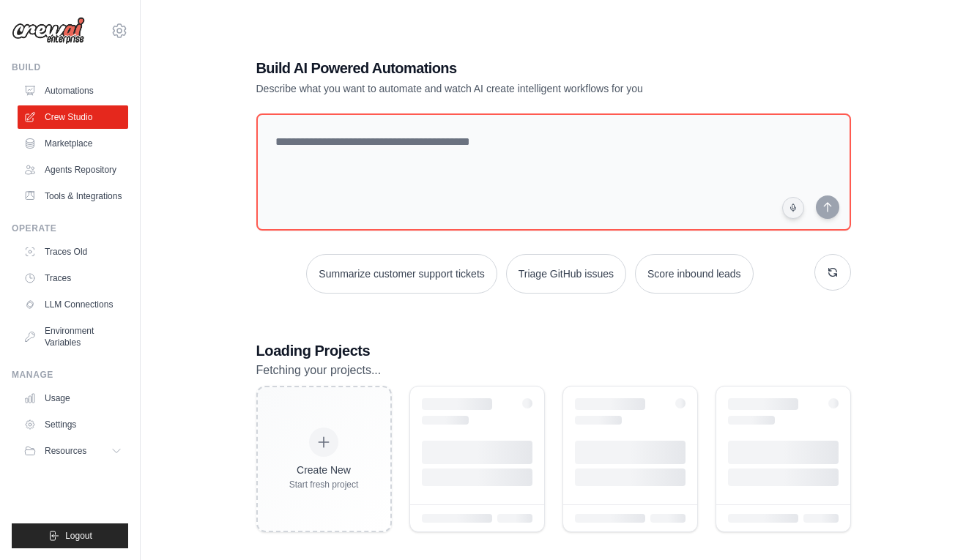 Image resolution: width=966 pixels, height=560 pixels. Describe the element at coordinates (73, 399) in the screenshot. I see `a: Usage` at that location.